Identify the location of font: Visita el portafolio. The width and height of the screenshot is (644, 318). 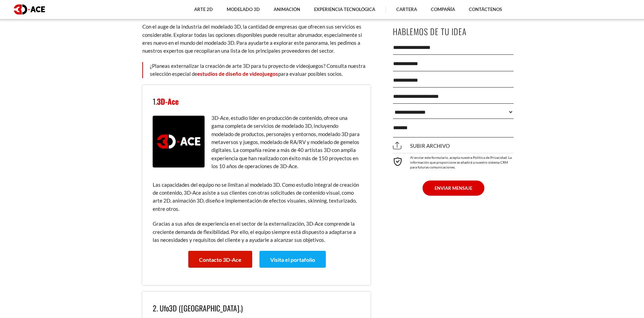
(292, 260).